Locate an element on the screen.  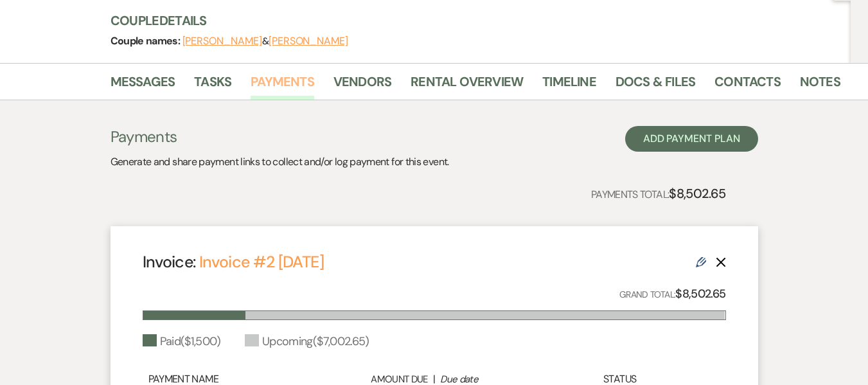
span: Couple names: is located at coordinates (147, 41).